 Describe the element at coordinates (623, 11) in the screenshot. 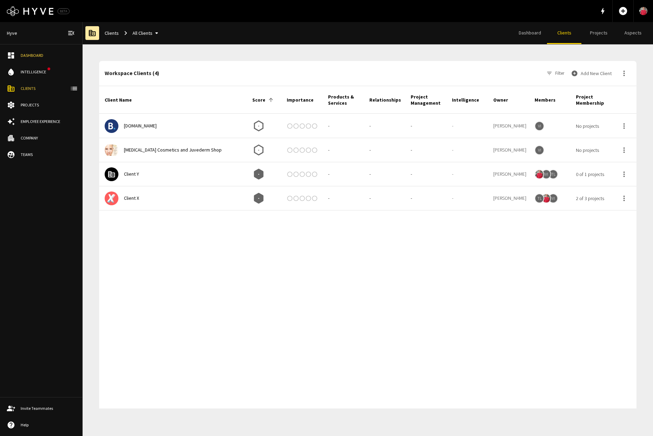

I see `button: Add` at that location.